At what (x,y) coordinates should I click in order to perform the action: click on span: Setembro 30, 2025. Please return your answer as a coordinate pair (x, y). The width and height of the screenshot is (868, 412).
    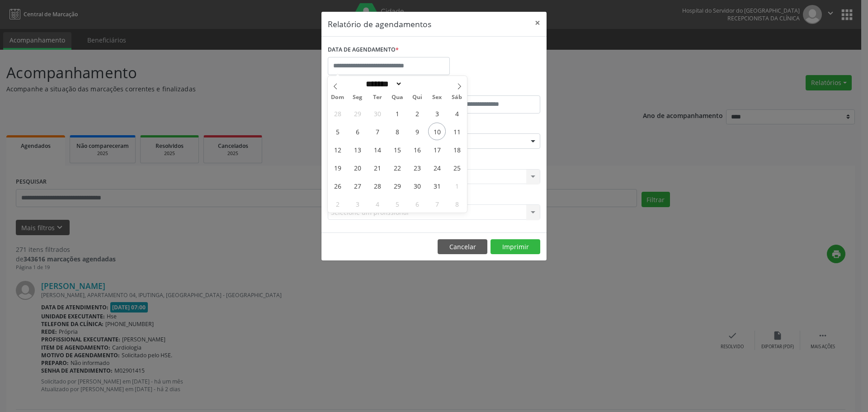
    Looking at the image, I should click on (377, 113).